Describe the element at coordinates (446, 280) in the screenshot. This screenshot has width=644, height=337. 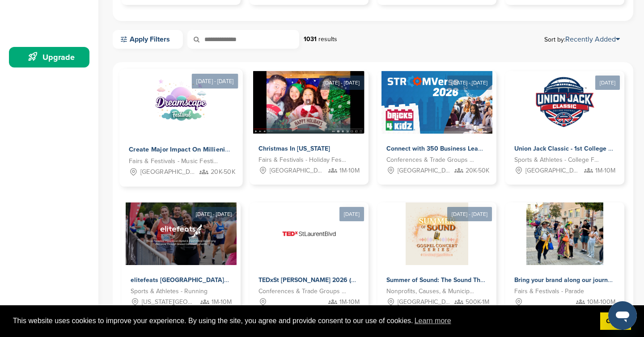
I see `span: Summer of Sound: The Sound That Unites` at that location.